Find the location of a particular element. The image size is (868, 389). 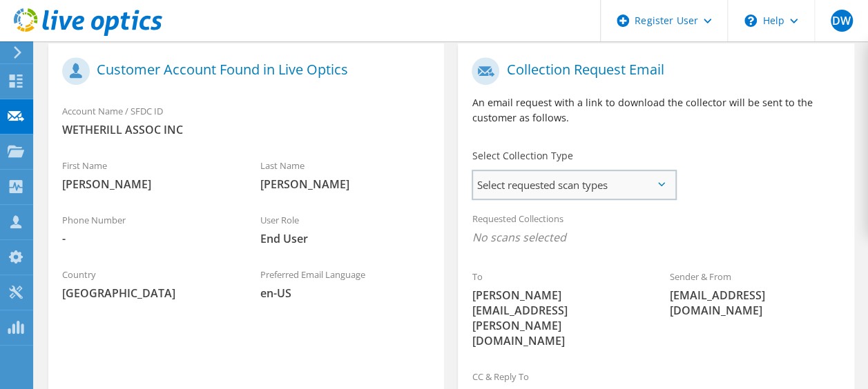

span: WETHERILL ASSOC INC is located at coordinates (246, 130).